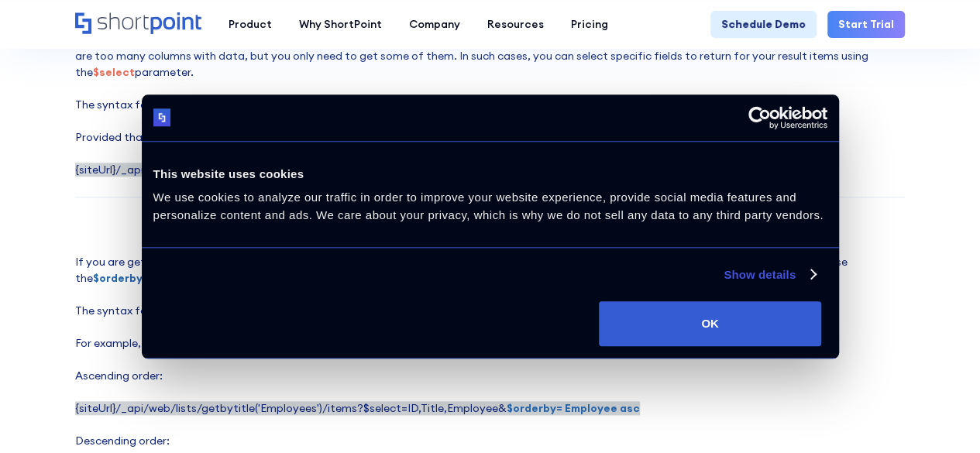 Image resolution: width=980 pixels, height=453 pixels. I want to click on a: Pricing, so click(589, 24).